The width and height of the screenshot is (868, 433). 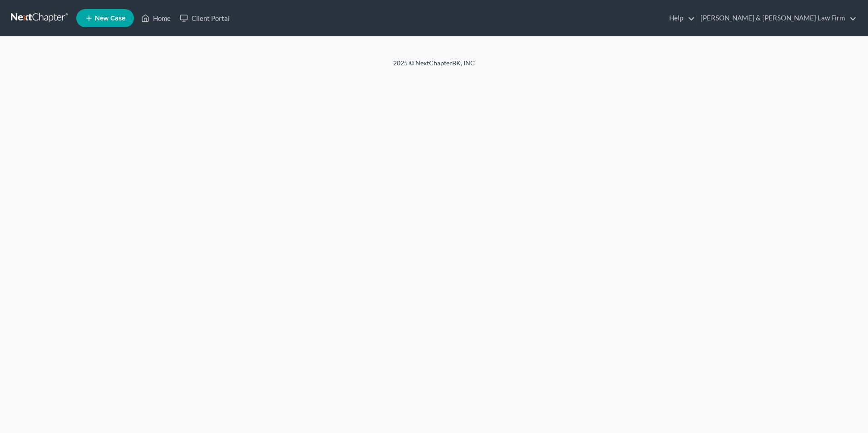 I want to click on a: Home, so click(x=156, y=18).